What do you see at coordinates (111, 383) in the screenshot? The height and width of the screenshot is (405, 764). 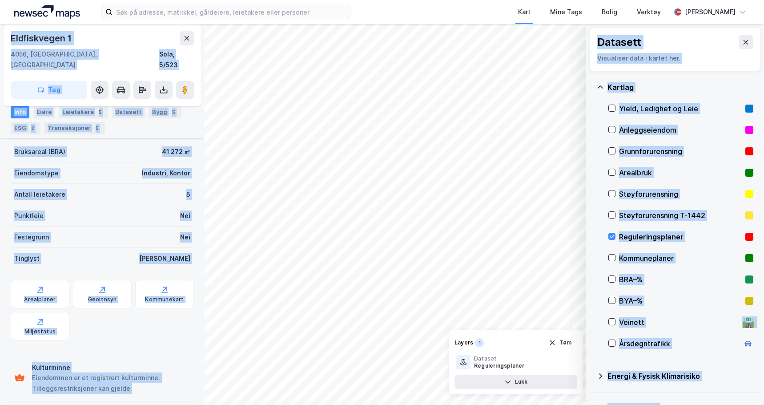 I see `div: Eiendommen er et registrert kulturminne. Tilleggsrestriksjoner kan gjelde.` at bounding box center [111, 383].